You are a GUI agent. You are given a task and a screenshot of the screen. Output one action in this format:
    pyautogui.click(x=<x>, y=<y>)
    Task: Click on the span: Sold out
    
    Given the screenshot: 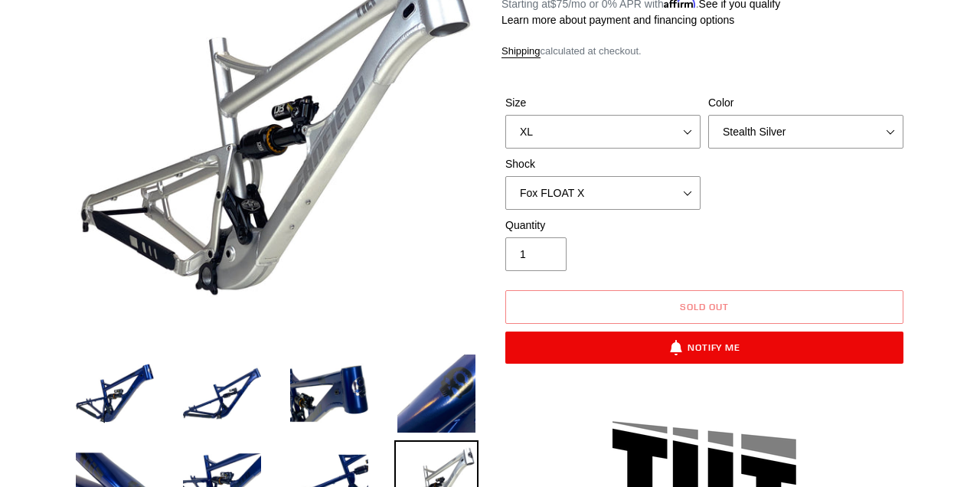 What is the action you would take?
    pyautogui.click(x=704, y=306)
    